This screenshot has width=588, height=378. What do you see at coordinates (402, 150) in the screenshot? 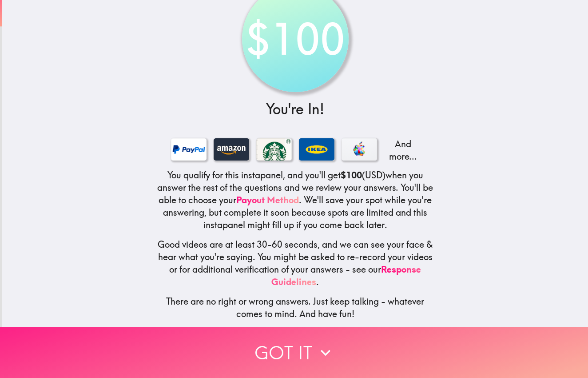
I see `p: And more...` at bounding box center [402, 150].